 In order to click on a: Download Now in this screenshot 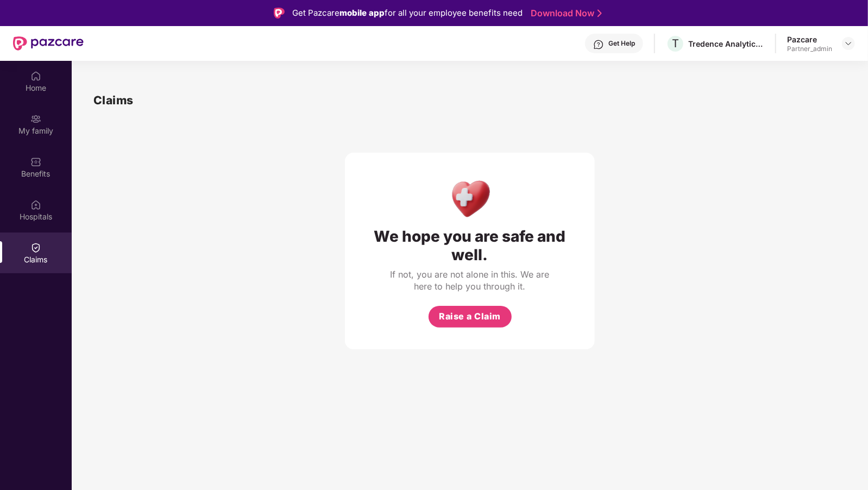, I will do `click(565, 13)`.